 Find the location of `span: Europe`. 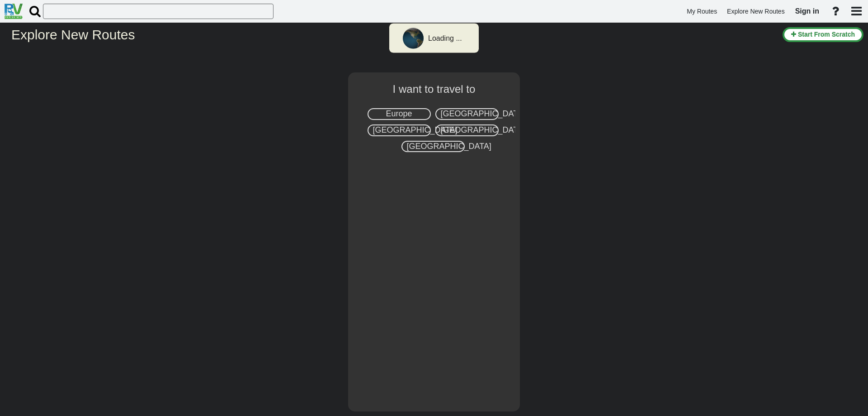

span: Europe is located at coordinates (399, 114).